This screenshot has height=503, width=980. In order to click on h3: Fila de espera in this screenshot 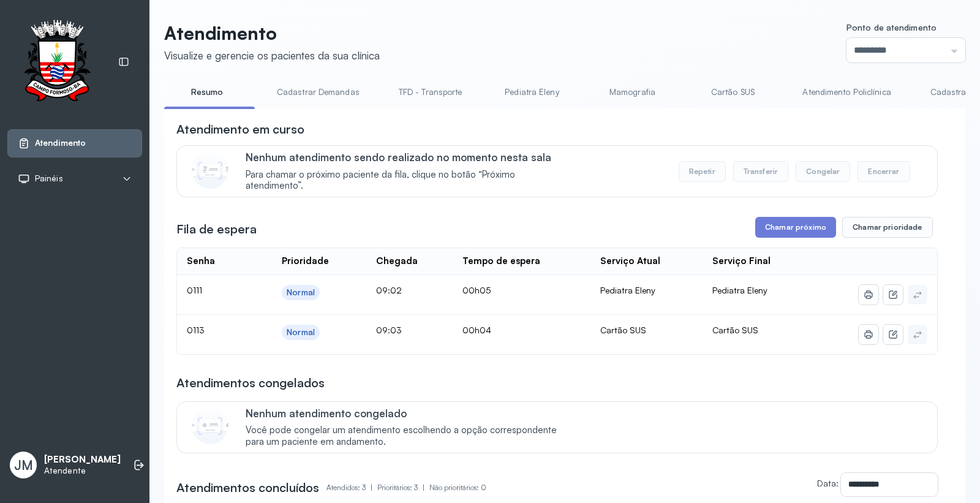, I will do `click(216, 229)`.